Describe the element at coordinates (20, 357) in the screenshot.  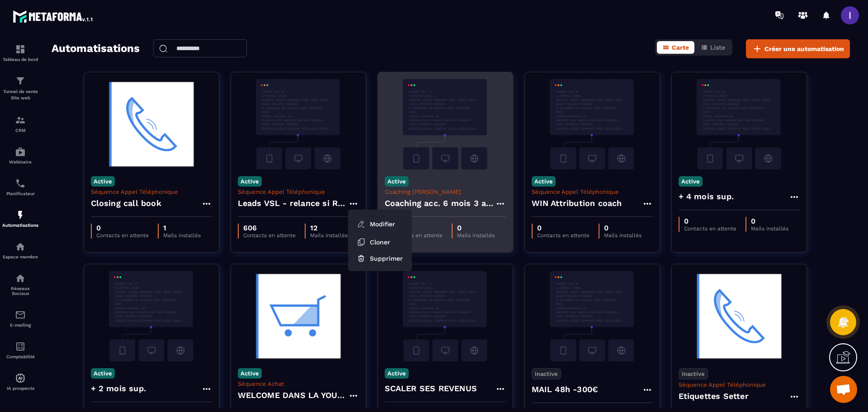
I see `p: Comptabilité` at that location.